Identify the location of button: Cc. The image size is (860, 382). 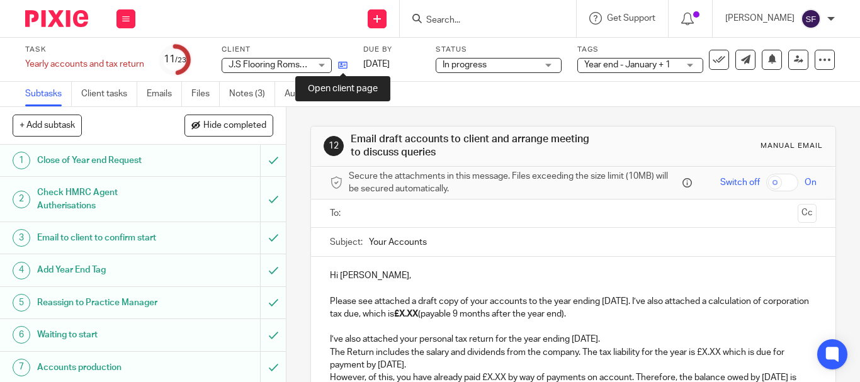
(807, 213).